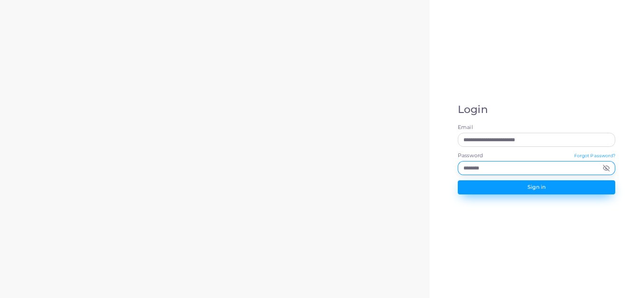 This screenshot has height=298, width=644. What do you see at coordinates (470, 156) in the screenshot?
I see `label: Password` at bounding box center [470, 156].